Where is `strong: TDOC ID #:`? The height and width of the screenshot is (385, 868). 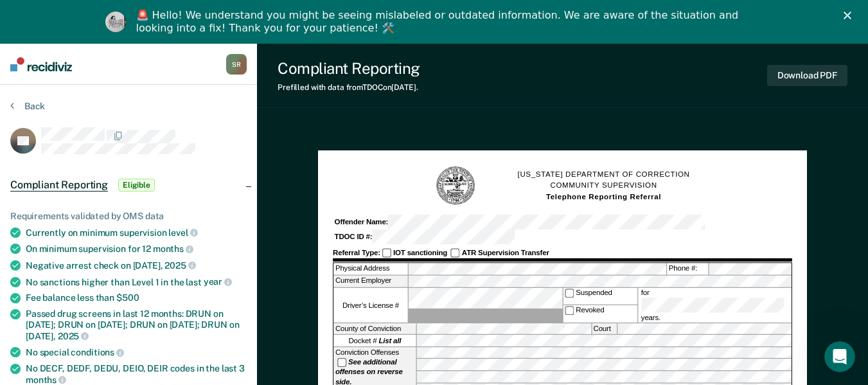 strong: TDOC ID #: is located at coordinates (354, 237).